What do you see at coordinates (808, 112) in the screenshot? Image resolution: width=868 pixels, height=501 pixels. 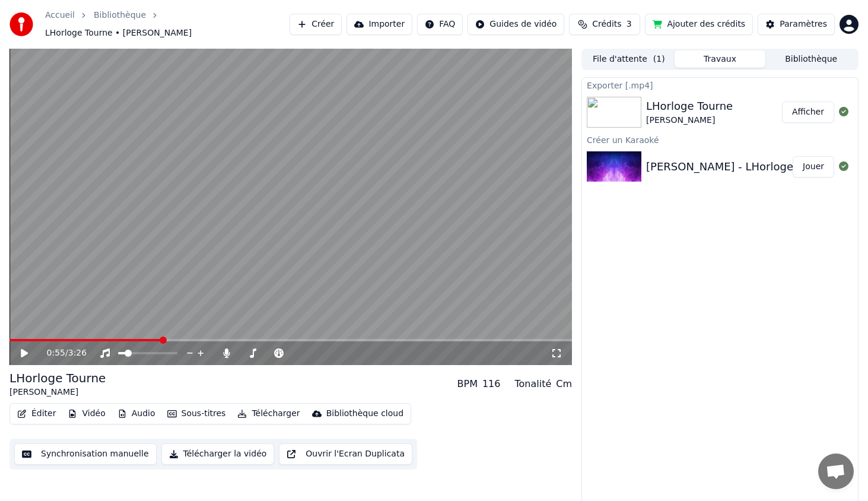 I see `button: Afficher` at bounding box center [808, 112].